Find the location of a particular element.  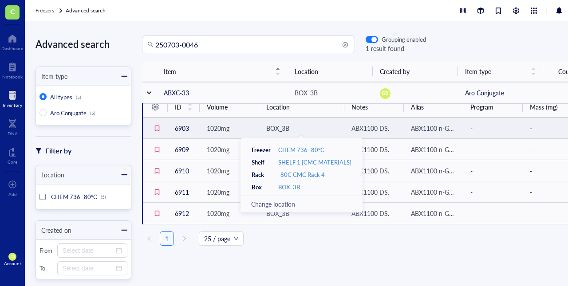

li: 1 is located at coordinates (167, 239).